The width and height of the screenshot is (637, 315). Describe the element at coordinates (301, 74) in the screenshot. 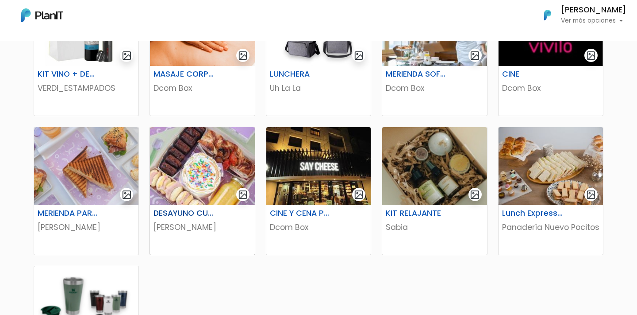

I see `h6: LUNCHERA` at that location.